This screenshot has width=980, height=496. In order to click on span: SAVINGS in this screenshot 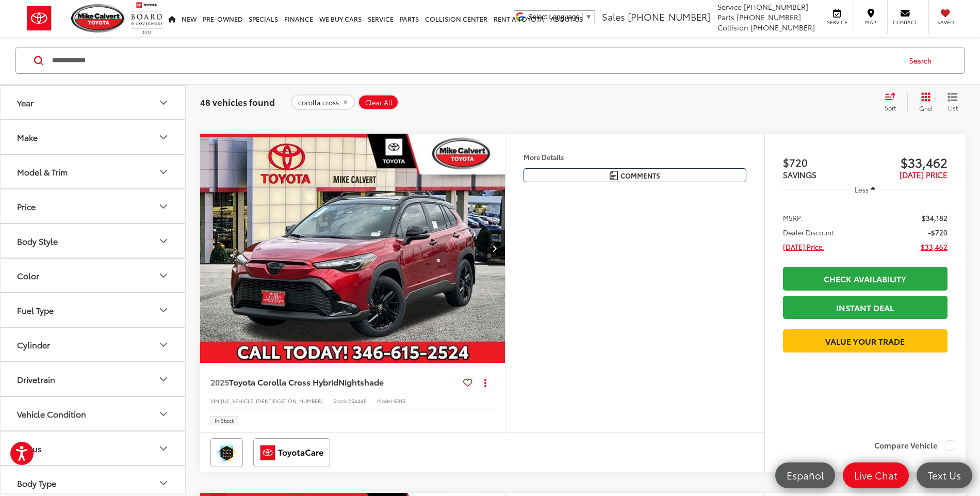, I will do `click(800, 174)`.